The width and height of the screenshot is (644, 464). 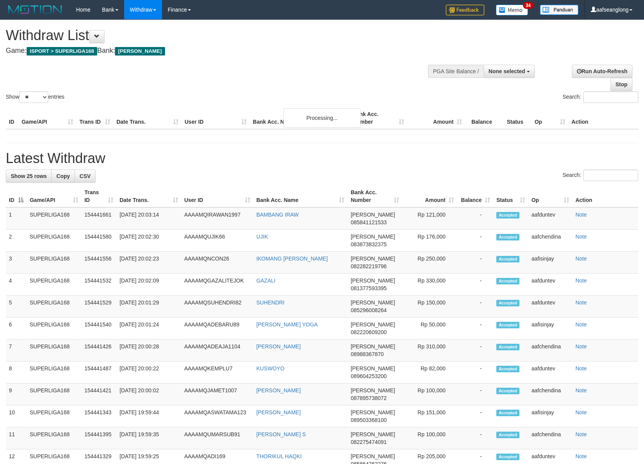 What do you see at coordinates (368, 310) in the screenshot?
I see `span: Copy 085296008264 to clipboard` at bounding box center [368, 310].